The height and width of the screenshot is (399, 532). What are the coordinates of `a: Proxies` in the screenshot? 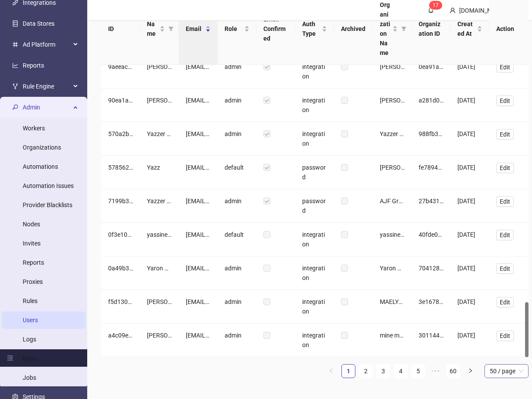 It's located at (33, 282).